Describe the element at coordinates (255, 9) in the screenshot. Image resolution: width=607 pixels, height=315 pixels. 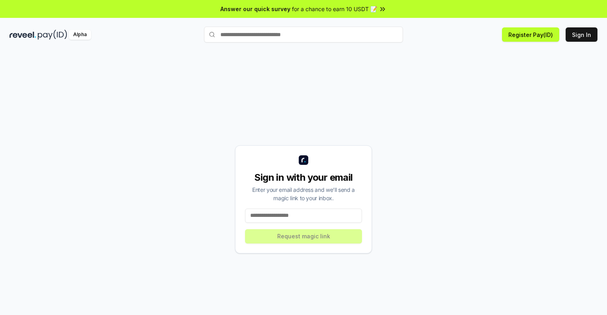
I see `span: Answer our quick survey` at that location.